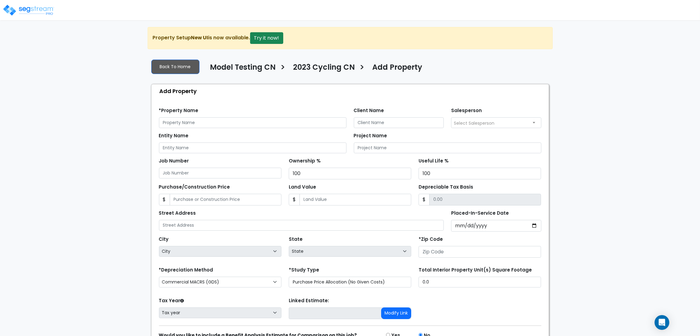 This screenshot has width=700, height=336. Describe the element at coordinates (395, 69) in the screenshot. I see `a: Add Property` at that location.